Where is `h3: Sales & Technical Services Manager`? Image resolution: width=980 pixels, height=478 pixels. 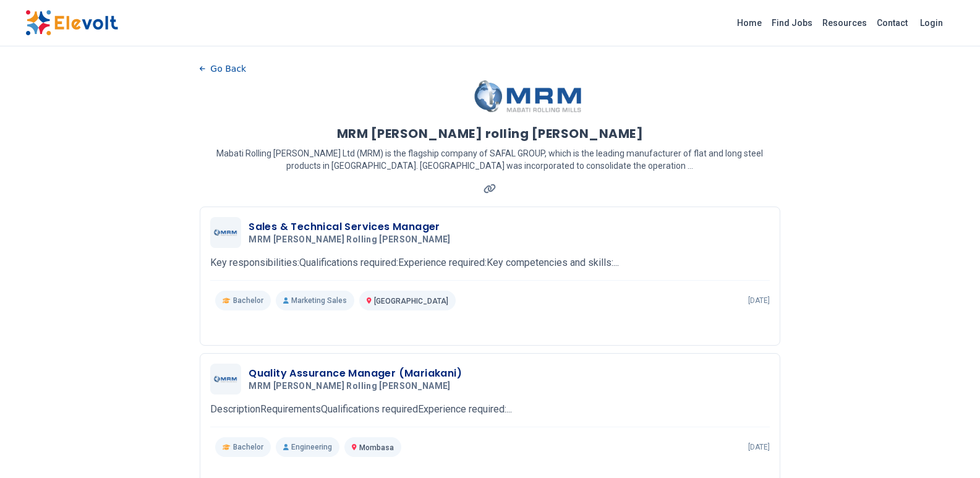
h3: Sales & Technical Services Manager is located at coordinates (352, 227).